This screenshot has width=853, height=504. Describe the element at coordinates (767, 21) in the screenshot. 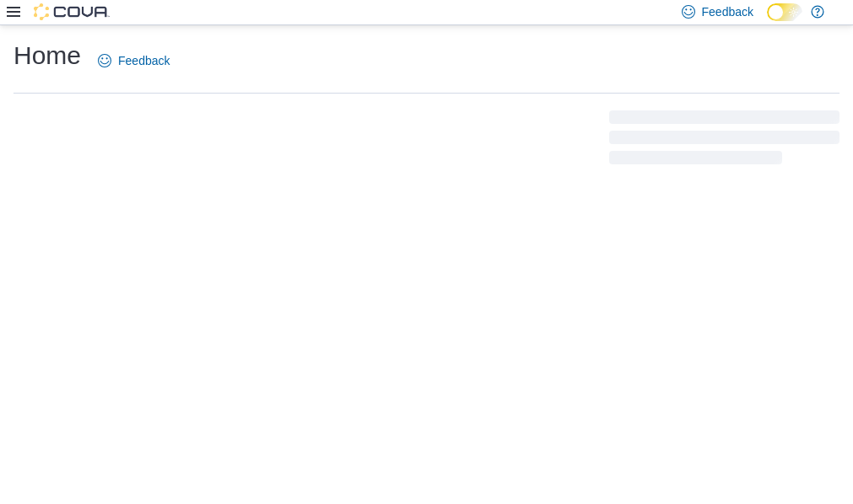

I see `span: Dark Mode` at that location.